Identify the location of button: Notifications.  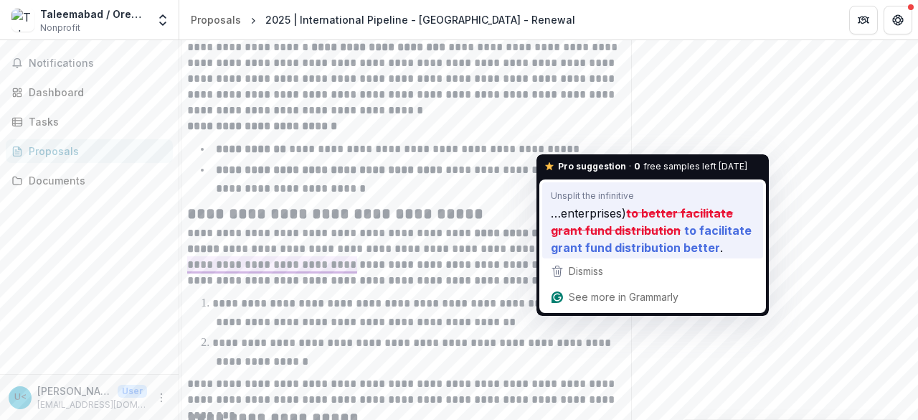
(89, 63).